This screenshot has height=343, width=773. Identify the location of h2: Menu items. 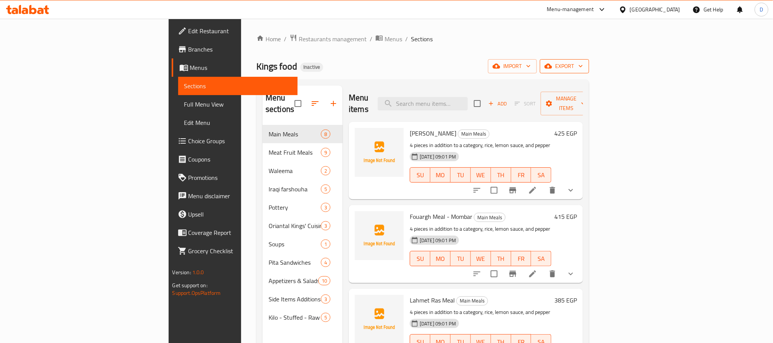
(359, 103).